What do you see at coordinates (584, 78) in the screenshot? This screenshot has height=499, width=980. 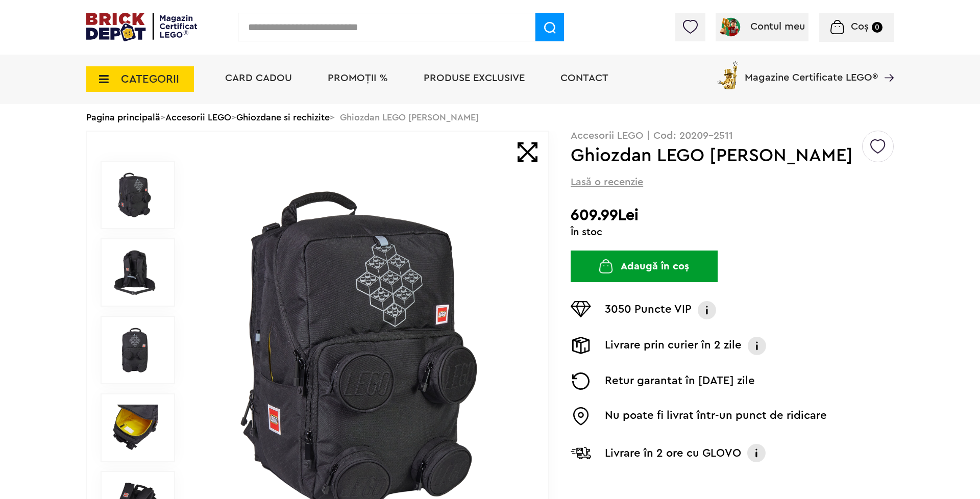 I see `span: Contact` at bounding box center [584, 78].